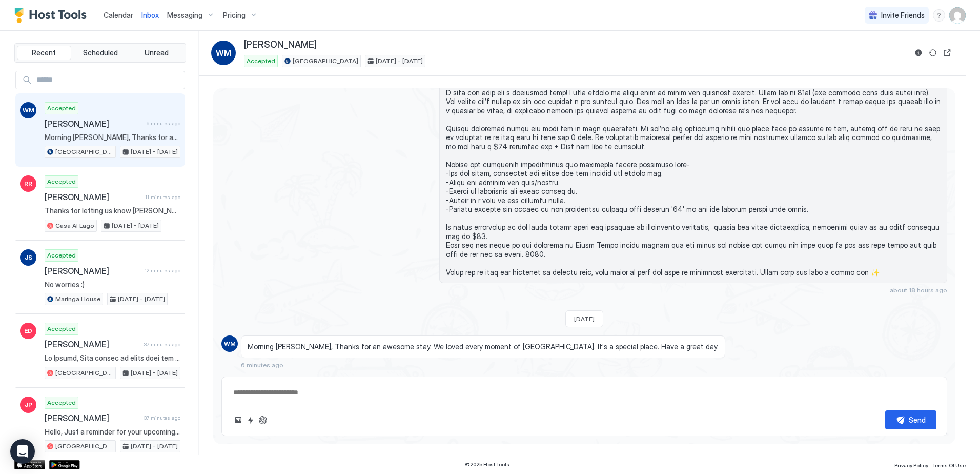  What do you see at coordinates (185, 16) in the screenshot?
I see `span: Messaging` at bounding box center [185, 16].